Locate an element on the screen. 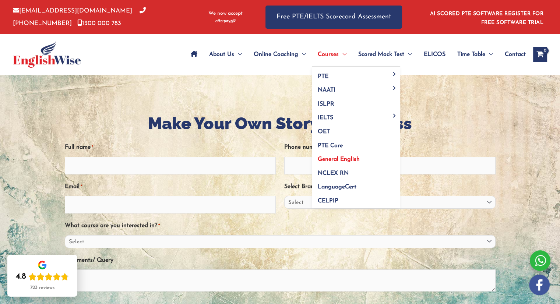 The image size is (560, 304). a: LanguageCert is located at coordinates (356, 185).